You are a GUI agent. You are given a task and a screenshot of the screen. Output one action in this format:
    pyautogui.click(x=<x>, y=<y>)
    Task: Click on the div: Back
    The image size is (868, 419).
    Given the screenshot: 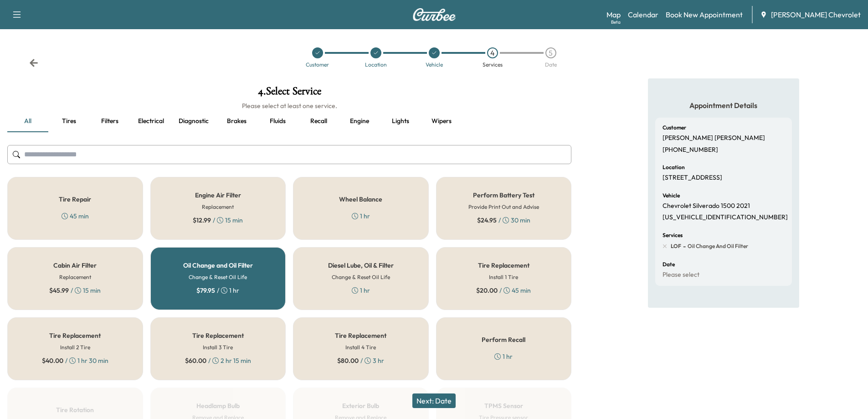 What is the action you would take?
    pyautogui.click(x=33, y=63)
    